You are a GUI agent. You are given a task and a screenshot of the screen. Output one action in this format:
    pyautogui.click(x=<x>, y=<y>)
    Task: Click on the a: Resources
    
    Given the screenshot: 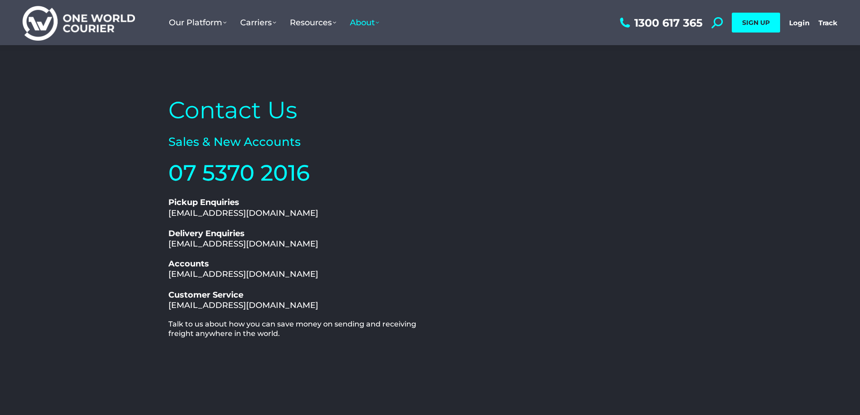 What is the action you would take?
    pyautogui.click(x=313, y=23)
    